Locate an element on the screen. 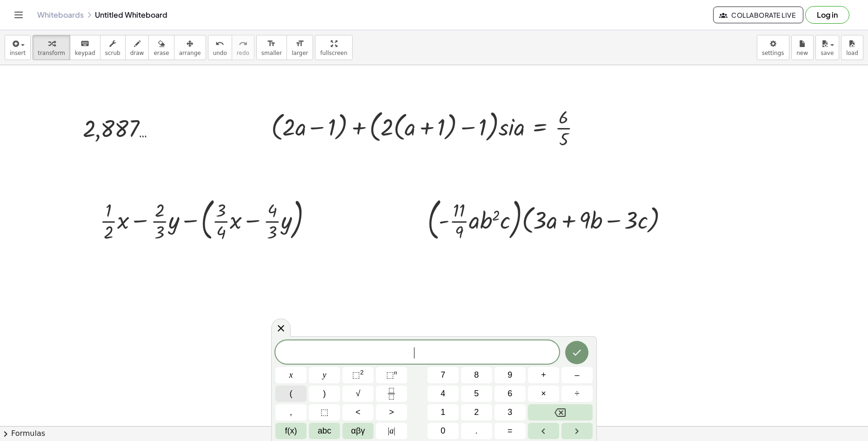  span: insert is located at coordinates (18, 53).